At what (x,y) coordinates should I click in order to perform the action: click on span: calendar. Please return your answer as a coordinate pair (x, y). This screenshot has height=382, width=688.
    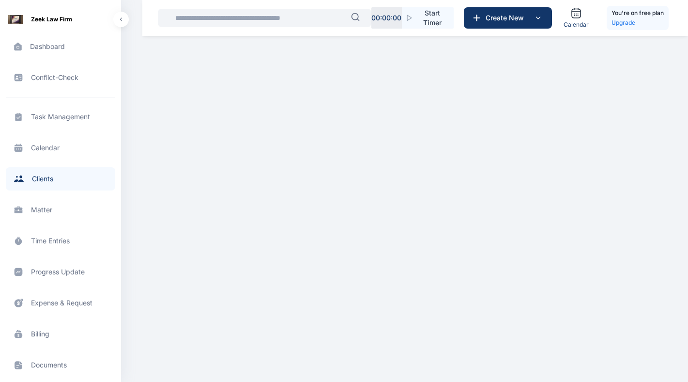
    Looking at the image, I should click on (61, 148).